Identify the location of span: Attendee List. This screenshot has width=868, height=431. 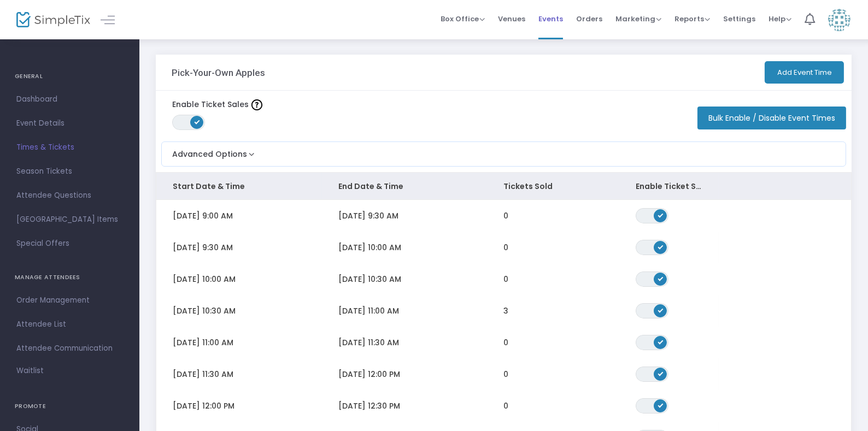
(69, 325).